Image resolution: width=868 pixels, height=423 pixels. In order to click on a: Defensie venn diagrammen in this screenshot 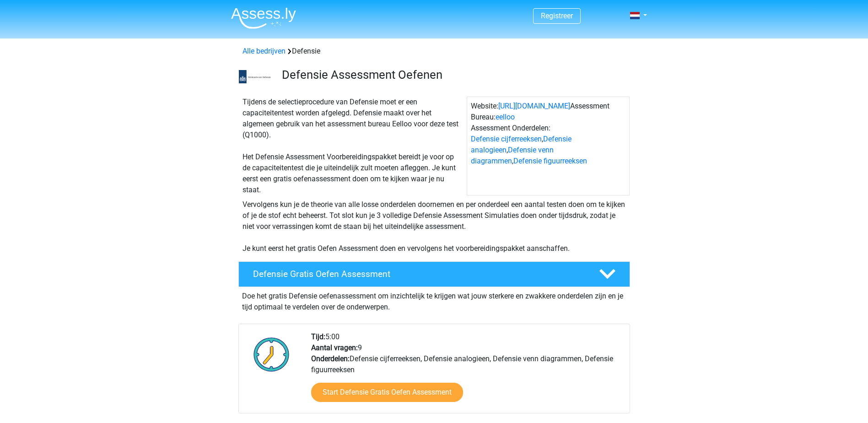, I will do `click(512, 155)`.